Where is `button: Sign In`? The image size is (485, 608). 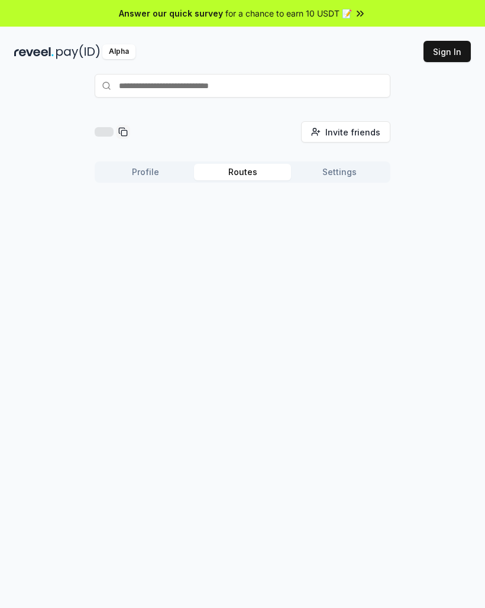
button: Sign In is located at coordinates (447, 51).